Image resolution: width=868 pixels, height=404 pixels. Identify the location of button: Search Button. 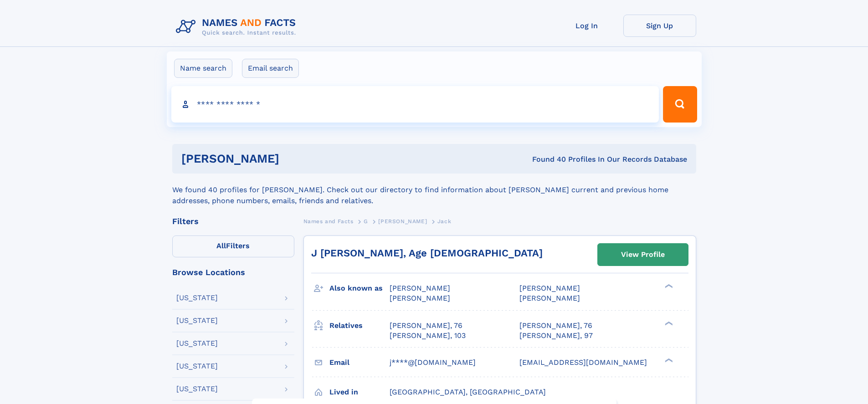
(680, 104).